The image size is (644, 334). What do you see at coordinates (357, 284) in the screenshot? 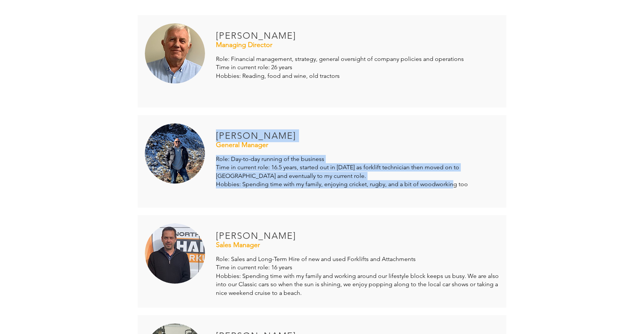
I see `span: Hobbies: Spending time with my family and working around our lifestyle block keeps us busy. We ar...` at bounding box center [357, 284].